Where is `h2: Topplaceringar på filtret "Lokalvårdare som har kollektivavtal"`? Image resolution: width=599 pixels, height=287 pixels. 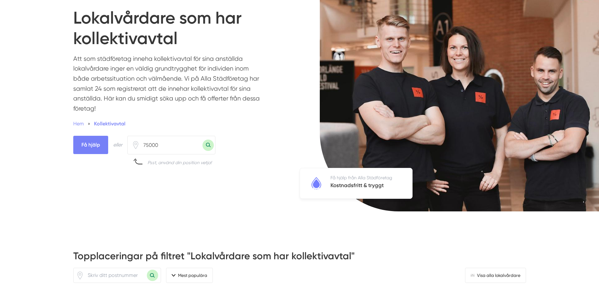 h2: Topplaceringar på filtret "Lokalvårdare som har kollektivavtal" is located at coordinates (300, 258).